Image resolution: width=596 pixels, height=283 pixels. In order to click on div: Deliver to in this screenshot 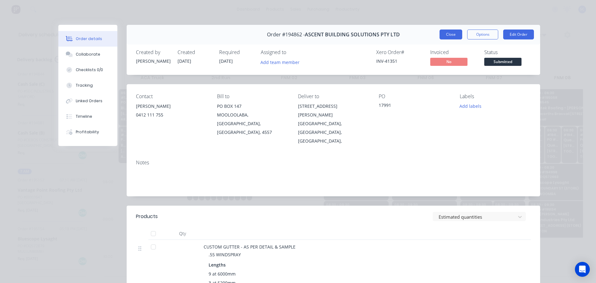, I will do `click(333, 96)`.